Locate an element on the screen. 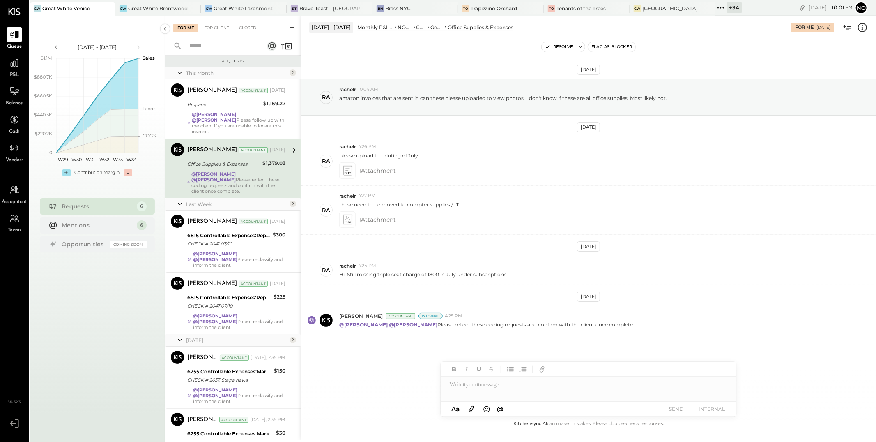  div: Great White Larchmont is located at coordinates (243, 8).